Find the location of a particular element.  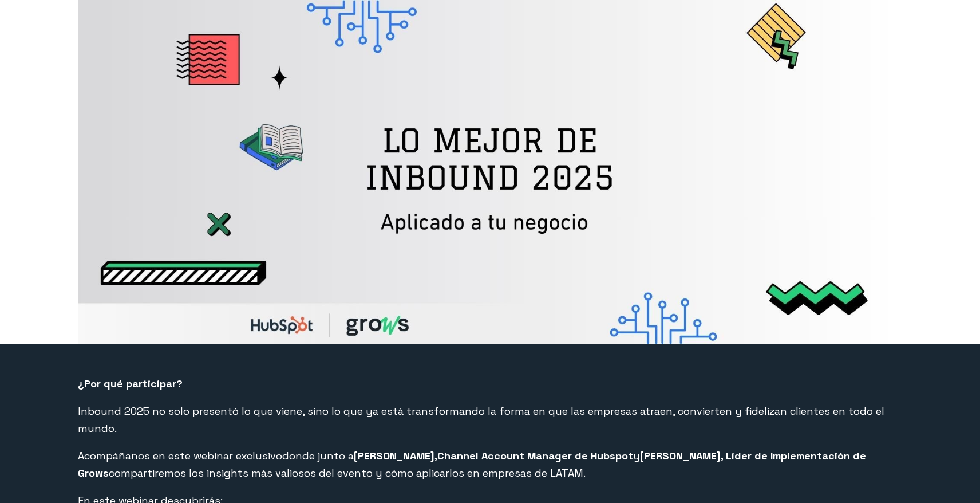

span: ¿Por qué participar? is located at coordinates (130, 383).